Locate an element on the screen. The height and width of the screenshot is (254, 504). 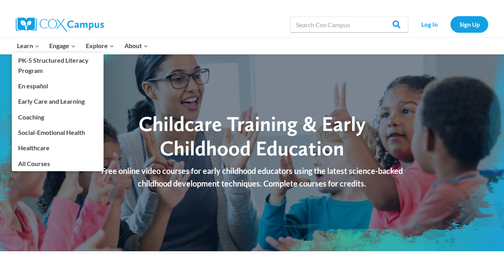
button: Child menu of Engage is located at coordinates (63, 46).